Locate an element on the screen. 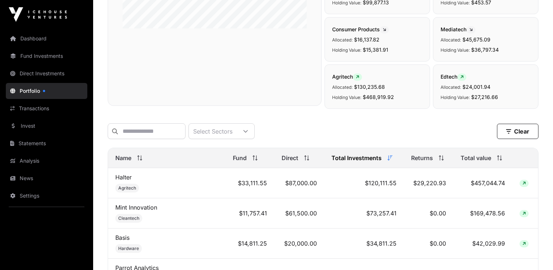 The image size is (553, 270). td: $34,811.25 is located at coordinates (364, 243).